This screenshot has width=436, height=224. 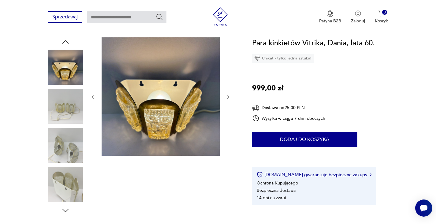 What do you see at coordinates (258, 58) in the screenshot?
I see `img: Ikona diamentu` at bounding box center [258, 58].